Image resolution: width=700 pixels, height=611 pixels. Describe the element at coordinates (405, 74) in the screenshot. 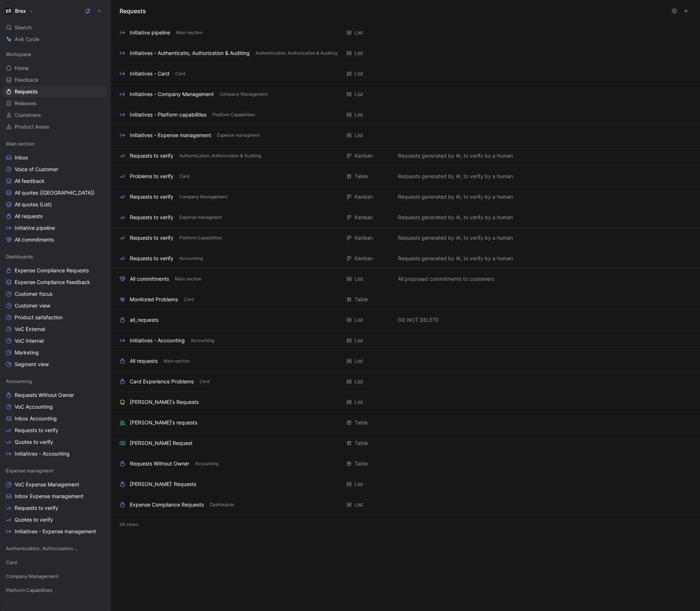

I see `div: Initiatives - CardCardListView actions` at that location.